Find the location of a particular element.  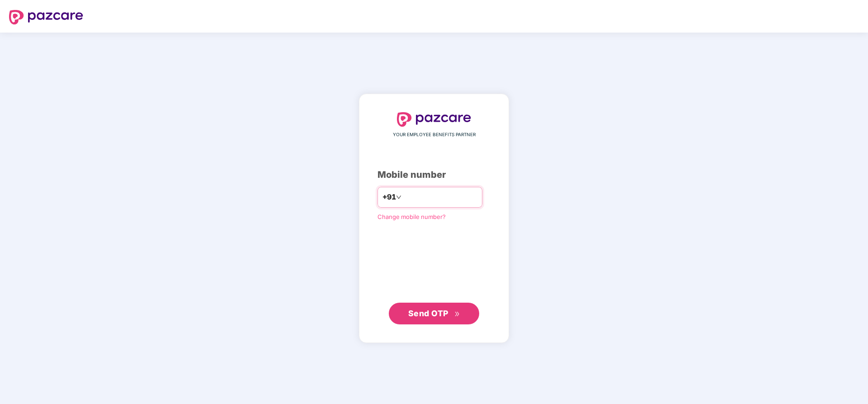

a: Change mobile number? is located at coordinates (411, 216).